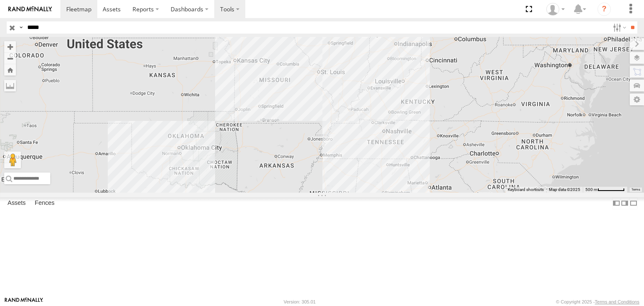 The width and height of the screenshot is (644, 306). I want to click on label: Dock Summary Table to the Left, so click(617, 203).